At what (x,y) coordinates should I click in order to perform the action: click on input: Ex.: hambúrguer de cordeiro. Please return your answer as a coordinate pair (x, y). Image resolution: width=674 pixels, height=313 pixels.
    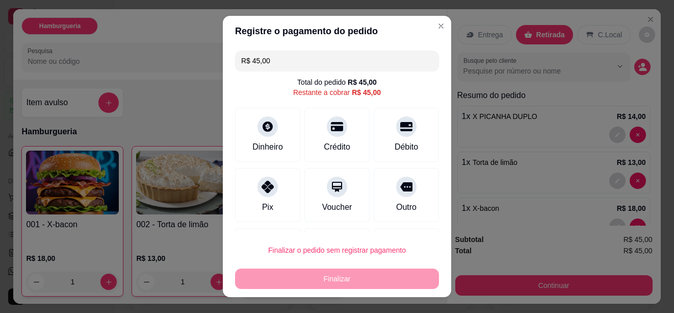
    Looking at the image, I should click on (337, 61).